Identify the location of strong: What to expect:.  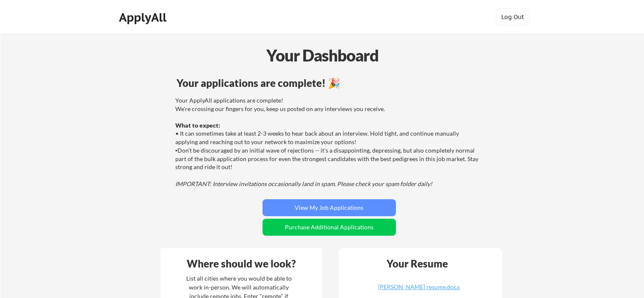
(198, 125).